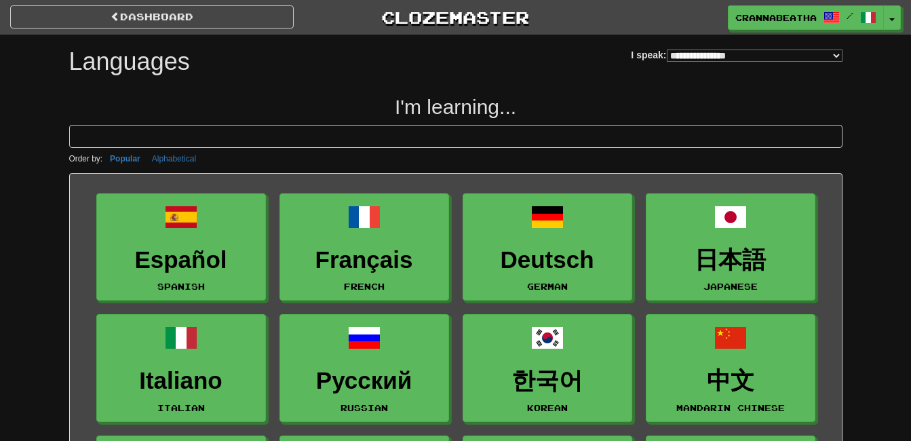 The height and width of the screenshot is (441, 911). Describe the element at coordinates (547, 247) in the screenshot. I see `a: DeutschGerman` at that location.